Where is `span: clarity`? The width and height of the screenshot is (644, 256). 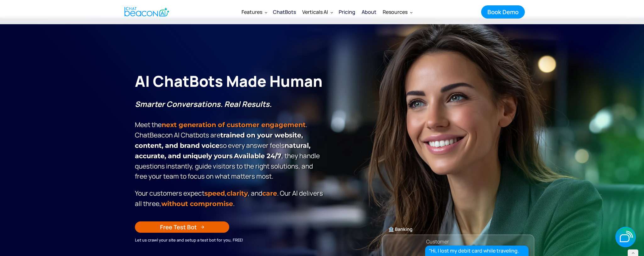
span: clarity is located at coordinates (237, 193).